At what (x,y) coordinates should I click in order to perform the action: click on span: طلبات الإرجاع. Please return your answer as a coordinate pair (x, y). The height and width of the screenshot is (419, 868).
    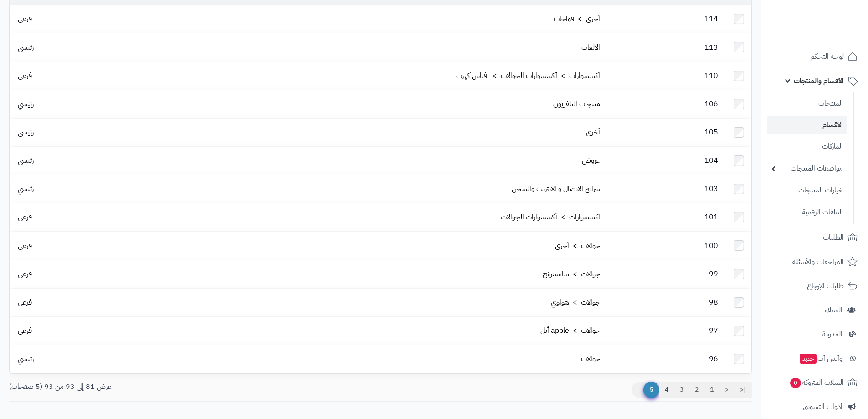
    Looking at the image, I should click on (825, 286).